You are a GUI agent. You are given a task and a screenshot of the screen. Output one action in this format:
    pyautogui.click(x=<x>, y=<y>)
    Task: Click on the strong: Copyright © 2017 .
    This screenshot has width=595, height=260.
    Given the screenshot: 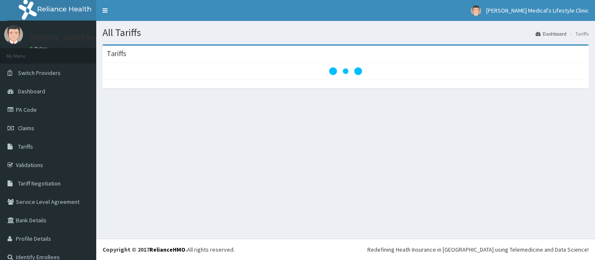 What is the action you would take?
    pyautogui.click(x=145, y=249)
    